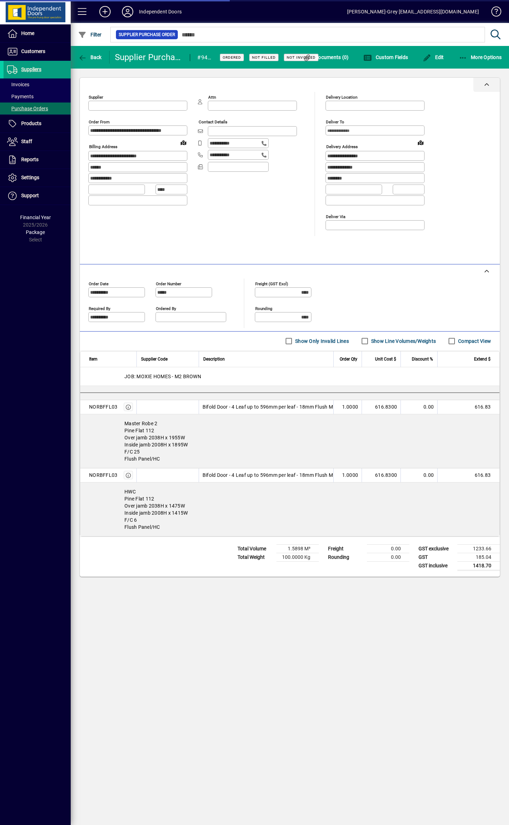 The height and width of the screenshot is (825, 509). I want to click on button: Edit, so click(433, 57).